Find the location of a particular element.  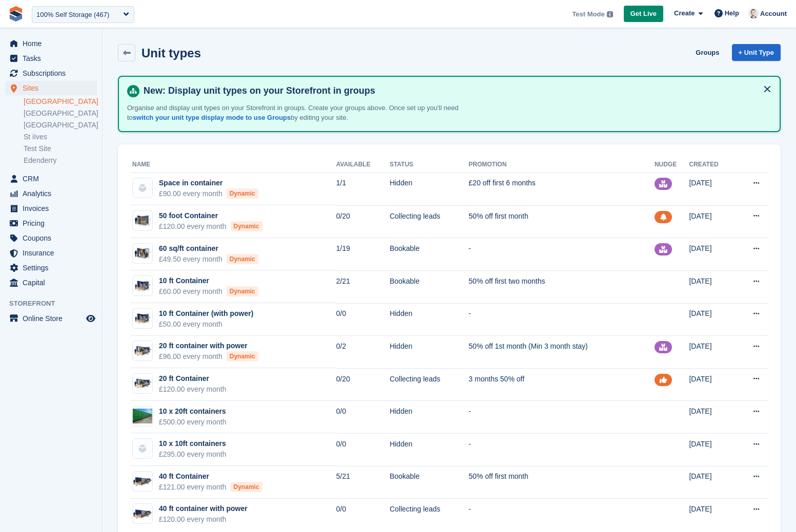

span: CRM is located at coordinates (53, 179).